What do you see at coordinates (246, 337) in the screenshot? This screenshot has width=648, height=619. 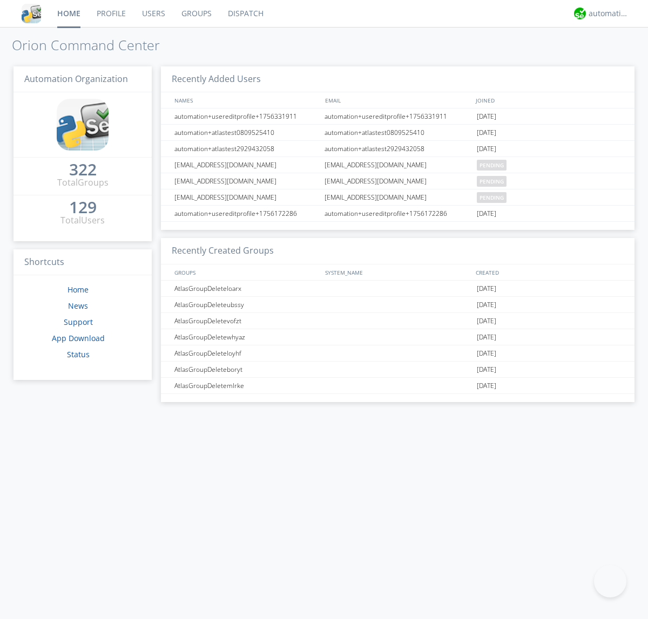 I see `div: AtlasGroupDeletewhyaz` at bounding box center [246, 337].